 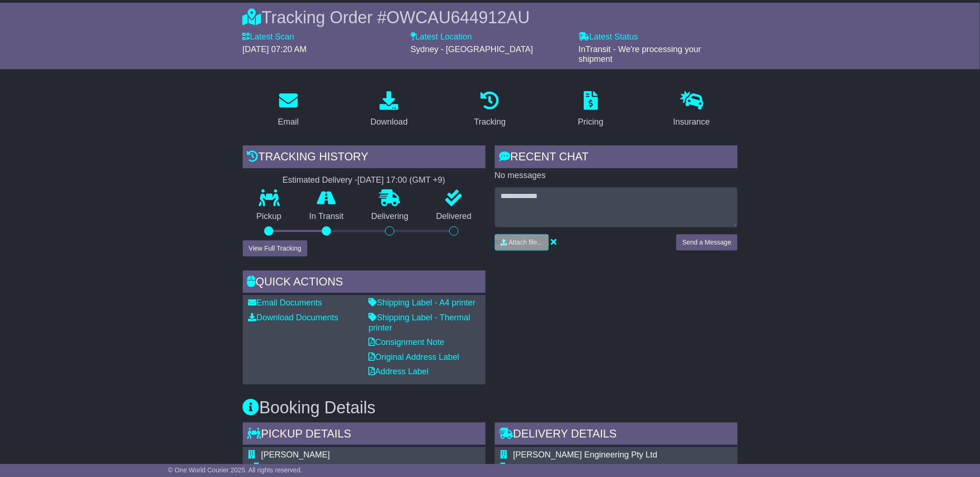 I want to click on div: Delivery, so click(x=623, y=468).